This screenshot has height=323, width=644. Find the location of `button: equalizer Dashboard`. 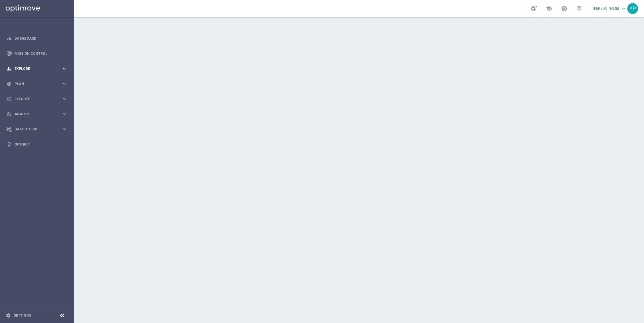

button: equalizer Dashboard is located at coordinates (37, 38).